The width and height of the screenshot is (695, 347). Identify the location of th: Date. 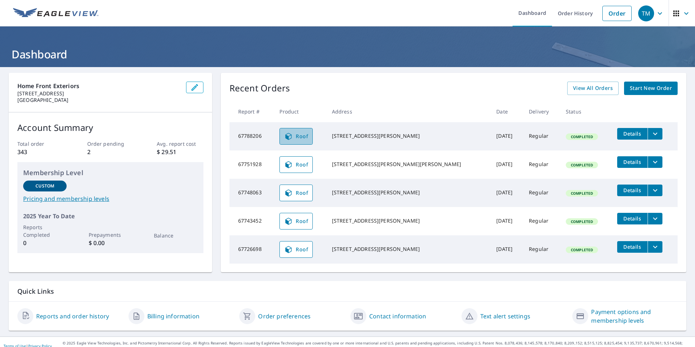
(507, 111).